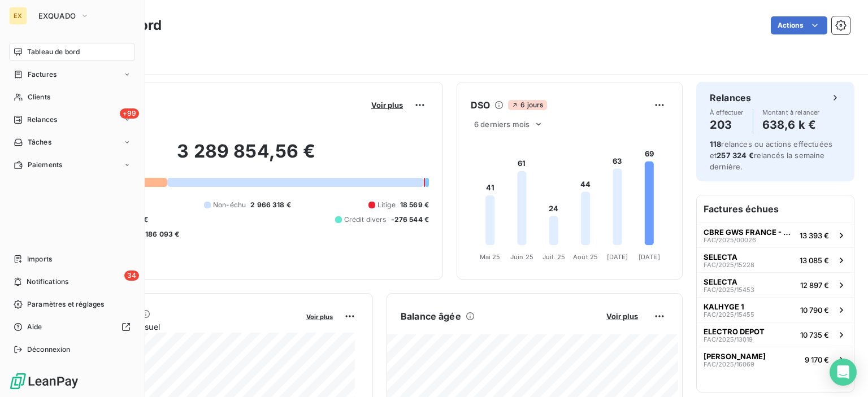 The height and width of the screenshot is (397, 868). I want to click on span: 10 790 €, so click(814, 310).